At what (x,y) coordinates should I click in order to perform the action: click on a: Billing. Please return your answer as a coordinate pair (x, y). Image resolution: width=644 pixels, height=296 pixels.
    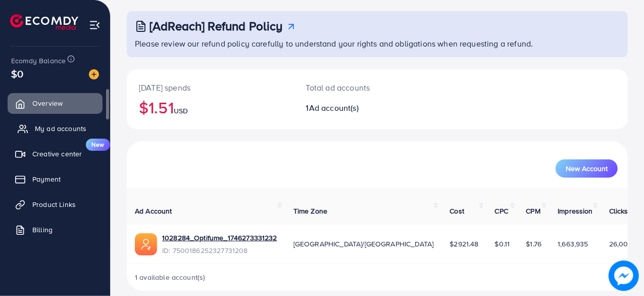
    Looking at the image, I should click on (55, 230).